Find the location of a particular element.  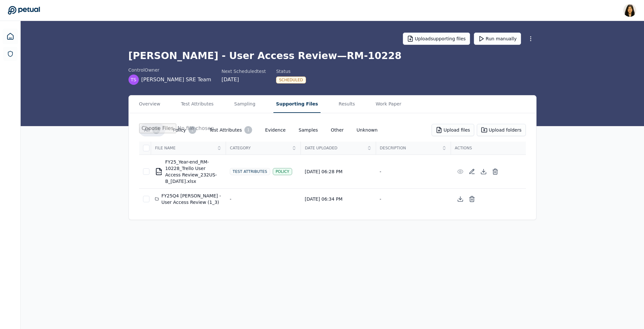

button: Supporting Files is located at coordinates (297, 104).